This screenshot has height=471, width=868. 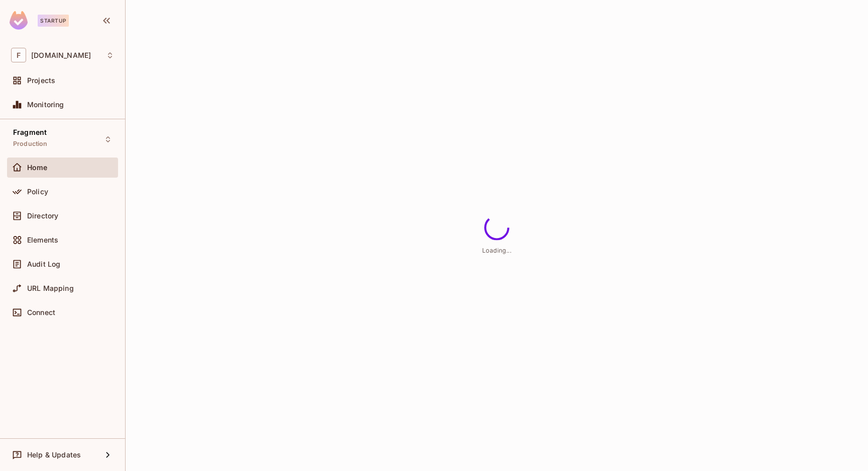 What do you see at coordinates (18, 55) in the screenshot?
I see `span: F` at bounding box center [18, 55].